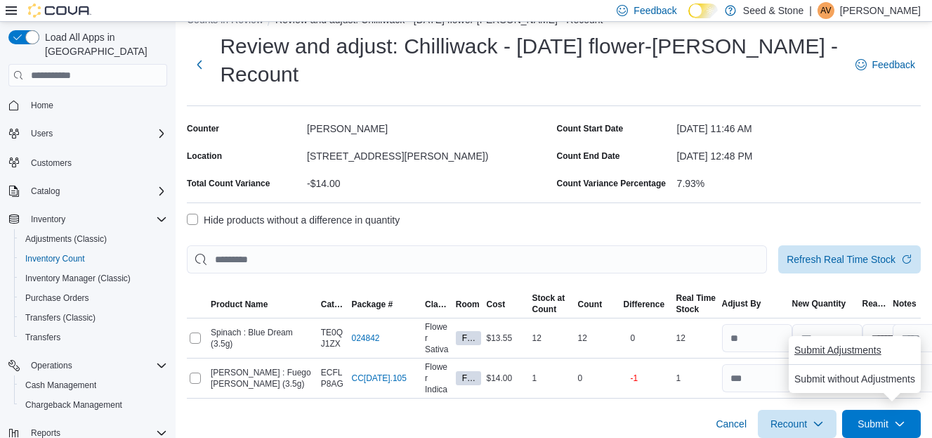  What do you see at coordinates (696, 309) in the screenshot?
I see `div: Stock` at bounding box center [696, 309].